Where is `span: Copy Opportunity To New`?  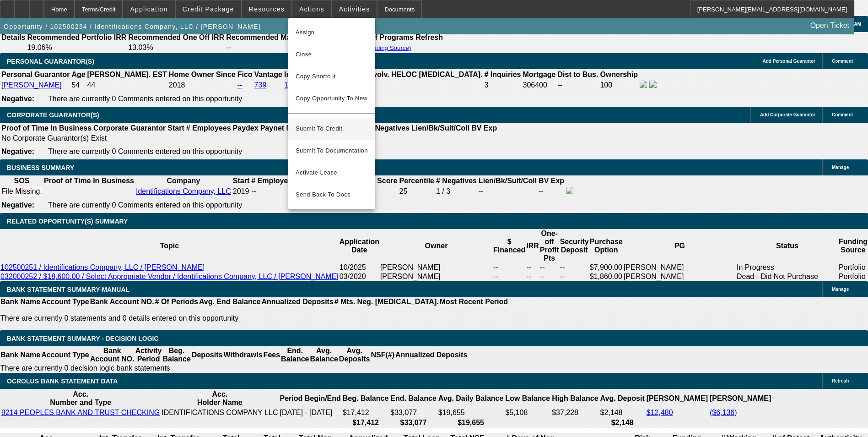 span: Copy Opportunity To New is located at coordinates (332, 98).